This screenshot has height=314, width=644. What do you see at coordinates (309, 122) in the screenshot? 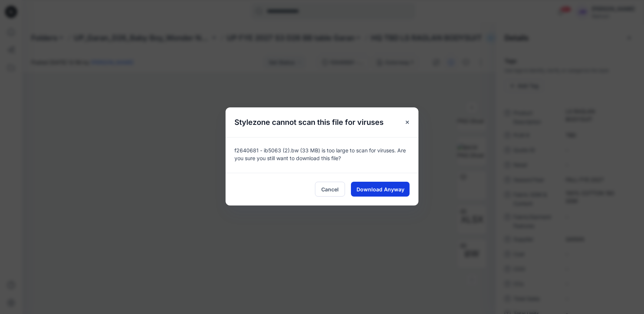
I see `h5: Stylezone cannot scan this file for viruses` at bounding box center [309, 122].